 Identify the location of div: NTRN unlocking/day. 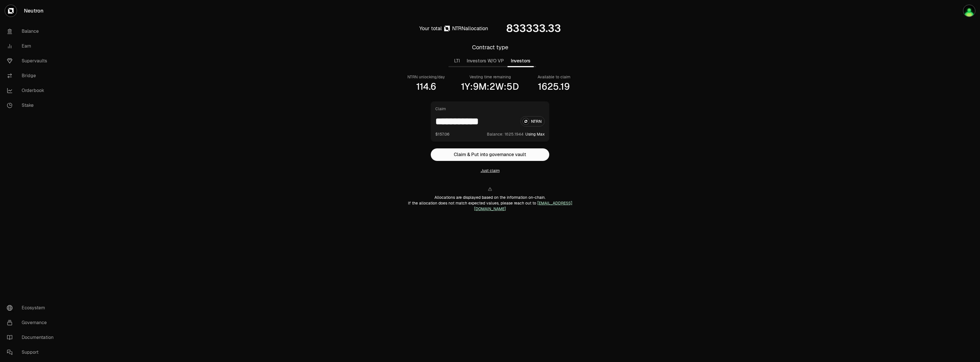
(426, 77).